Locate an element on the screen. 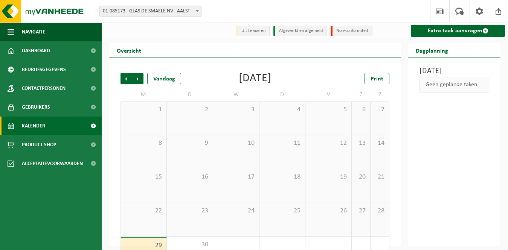  span: 8 is located at coordinates (143, 143).